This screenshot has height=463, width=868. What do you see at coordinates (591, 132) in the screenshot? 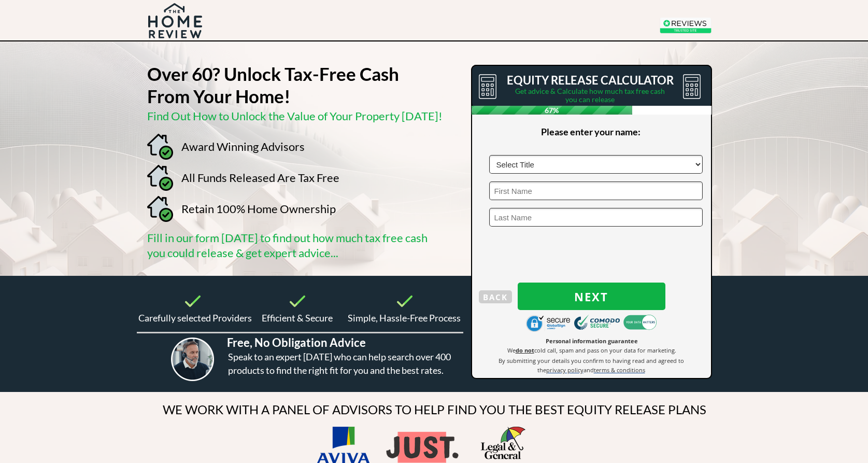
I see `span: Please enter your name:` at bounding box center [591, 132].